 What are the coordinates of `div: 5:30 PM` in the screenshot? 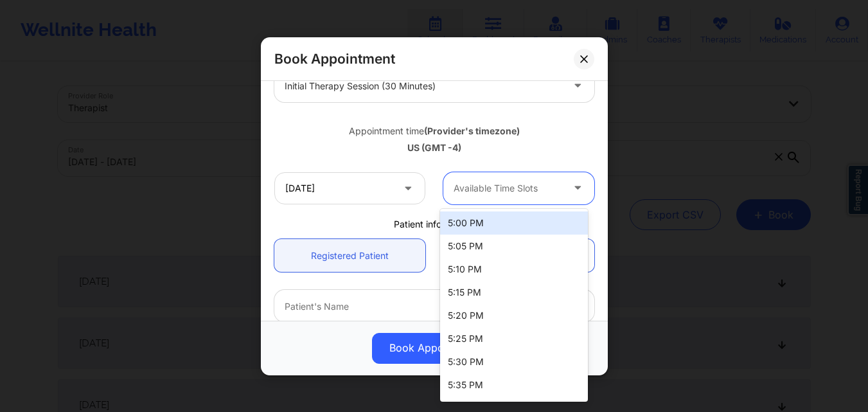 It's located at (514, 362).